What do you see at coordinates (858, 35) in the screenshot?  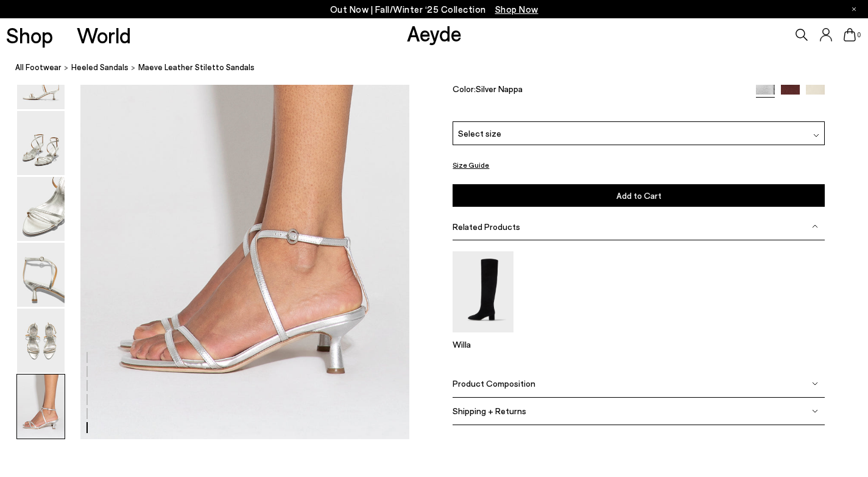 I see `span: 0` at bounding box center [858, 35].